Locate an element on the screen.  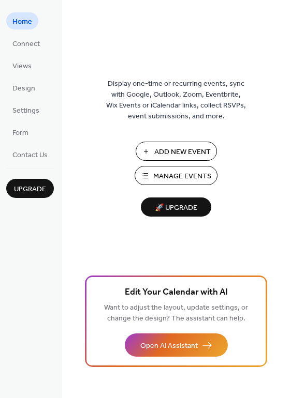
span: Contact Us is located at coordinates (30, 155).